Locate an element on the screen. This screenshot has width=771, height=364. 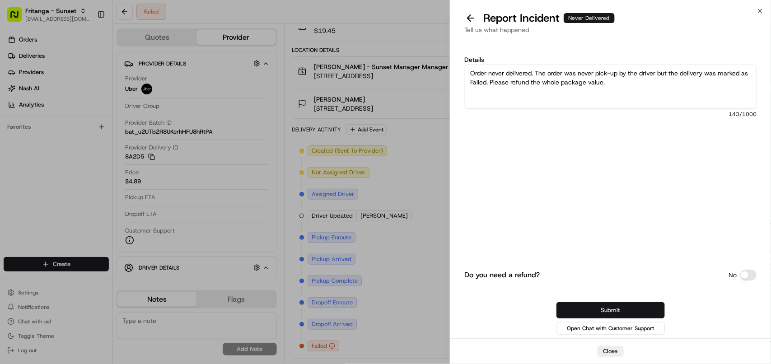
a: 📗Knowledge Base is located at coordinates (39, 135).